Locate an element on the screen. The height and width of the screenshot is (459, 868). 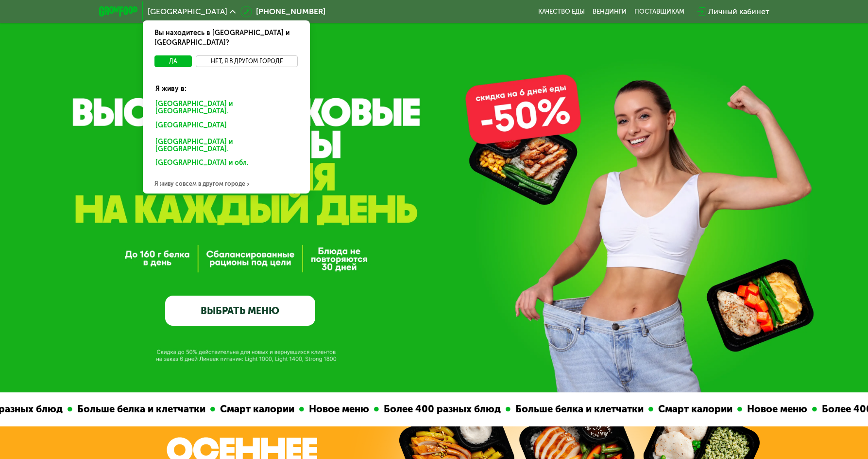
div: Я живу совсем в другом городе is located at coordinates (226, 184).